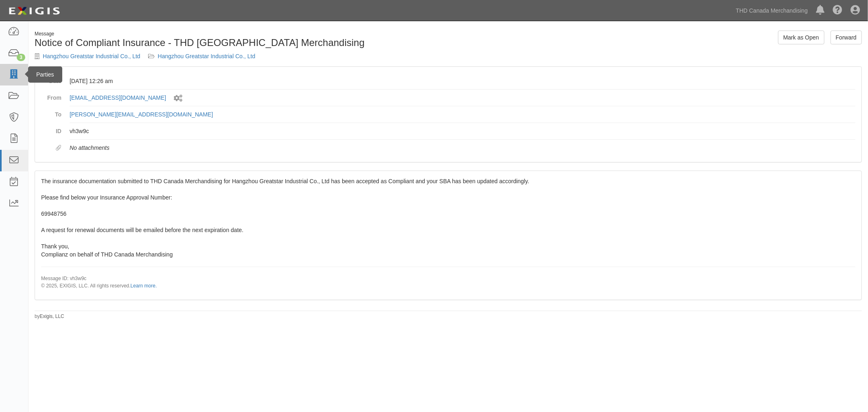  I want to click on dt: To, so click(51, 113).